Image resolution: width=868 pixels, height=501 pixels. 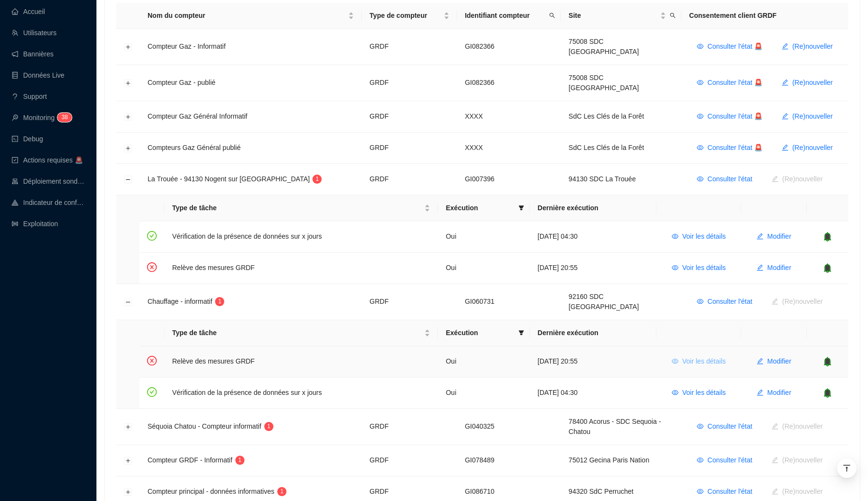 I want to click on td: Vérification de la présence de données sur x jours, so click(x=301, y=237).